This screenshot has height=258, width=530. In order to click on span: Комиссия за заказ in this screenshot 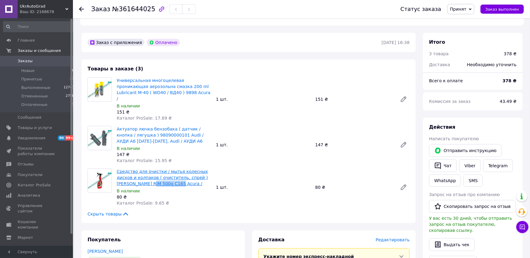, I will do `click(450, 101)`.